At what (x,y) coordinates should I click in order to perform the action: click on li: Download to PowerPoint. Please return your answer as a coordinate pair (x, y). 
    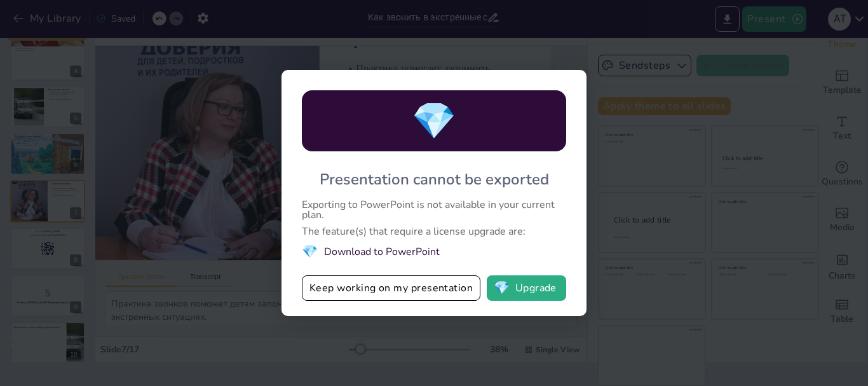
    Looking at the image, I should click on (434, 251).